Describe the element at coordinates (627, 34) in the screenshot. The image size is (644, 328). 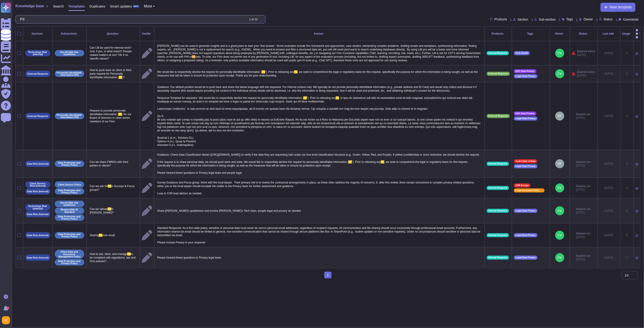
I see `div: Usage` at that location.